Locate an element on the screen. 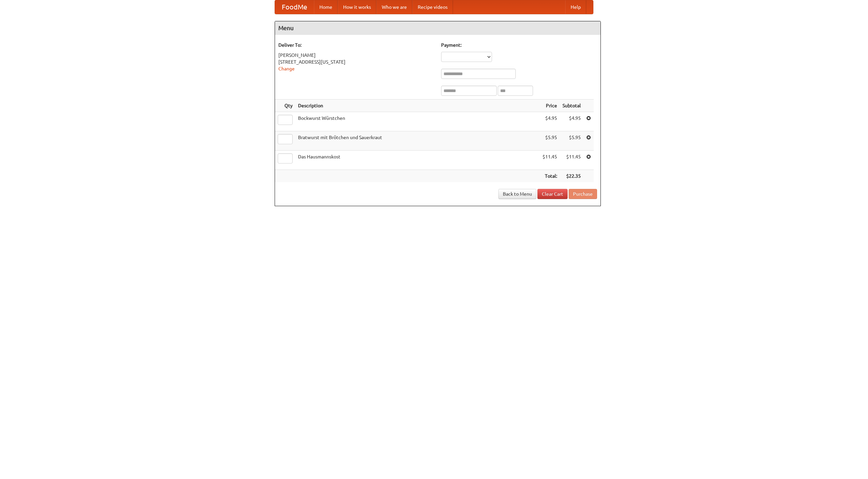 This screenshot has height=479, width=868. a: Help is located at coordinates (575, 7).